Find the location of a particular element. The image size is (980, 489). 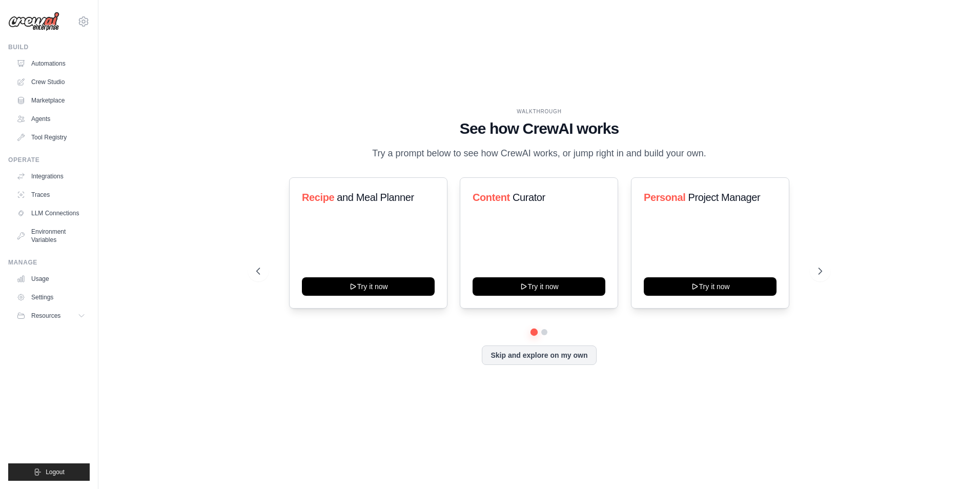

a: Marketplace is located at coordinates (51, 100).